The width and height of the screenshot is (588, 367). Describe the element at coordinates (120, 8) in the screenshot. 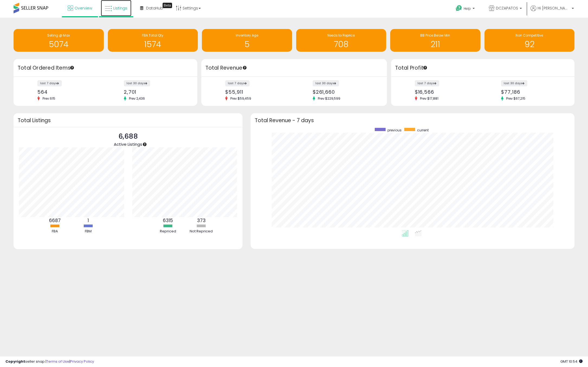

I see `span: Listings` at that location.